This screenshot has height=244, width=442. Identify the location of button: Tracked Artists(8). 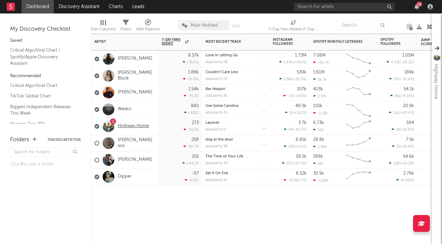
(64, 140).